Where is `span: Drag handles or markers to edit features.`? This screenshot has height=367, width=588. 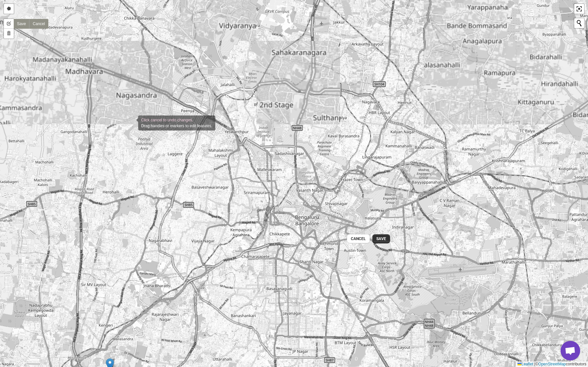 span: Drag handles or markers to edit features. is located at coordinates (177, 126).